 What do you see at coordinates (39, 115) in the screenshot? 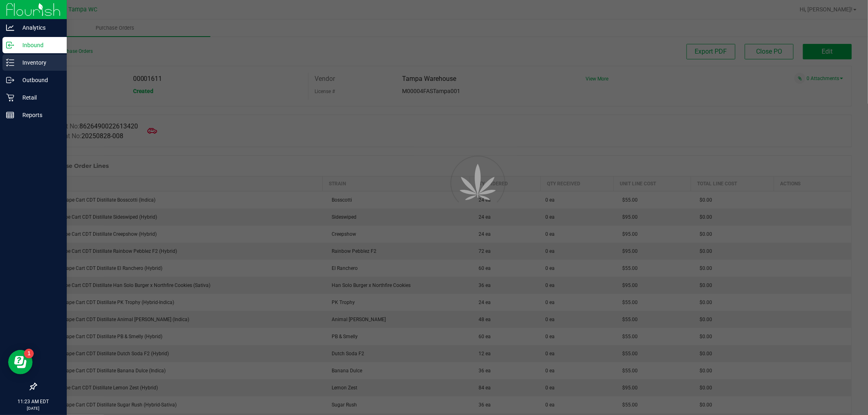
I see `p: Reports` at bounding box center [39, 115].